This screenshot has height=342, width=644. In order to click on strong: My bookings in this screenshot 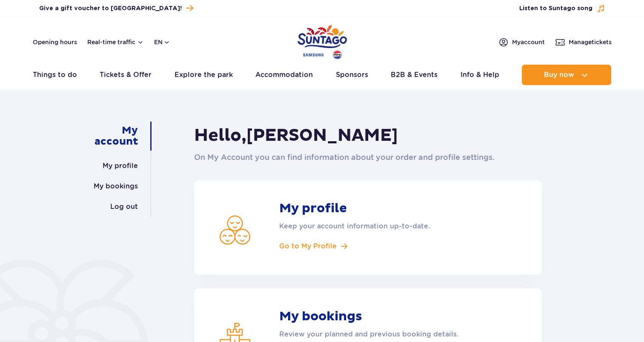, I will do `click(379, 316)`.